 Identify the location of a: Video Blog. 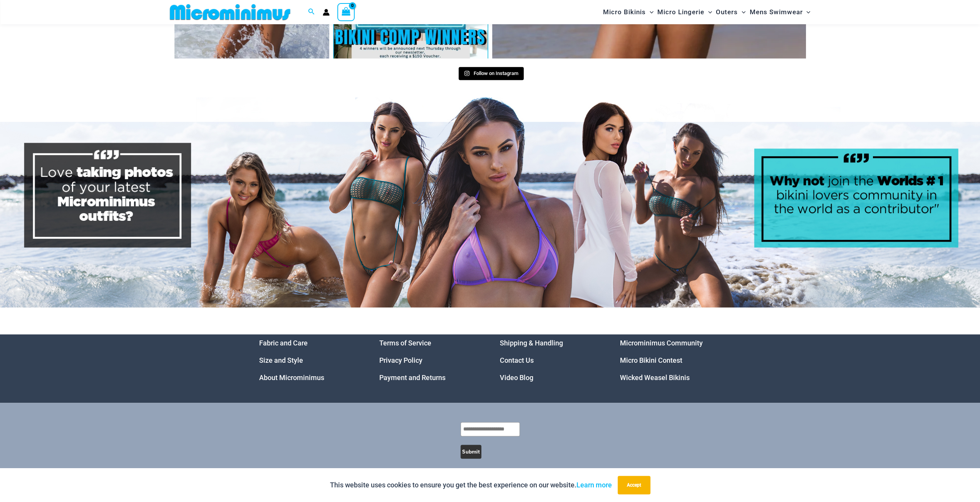
(516, 378).